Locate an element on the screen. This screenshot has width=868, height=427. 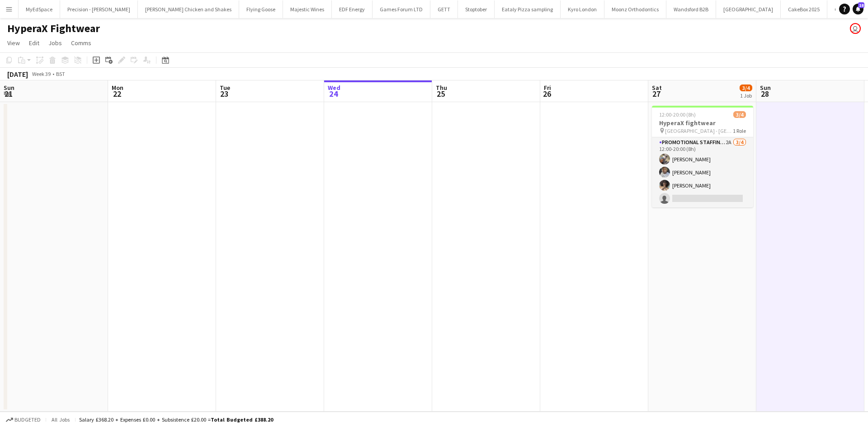
span: 1 Role is located at coordinates (739, 131).